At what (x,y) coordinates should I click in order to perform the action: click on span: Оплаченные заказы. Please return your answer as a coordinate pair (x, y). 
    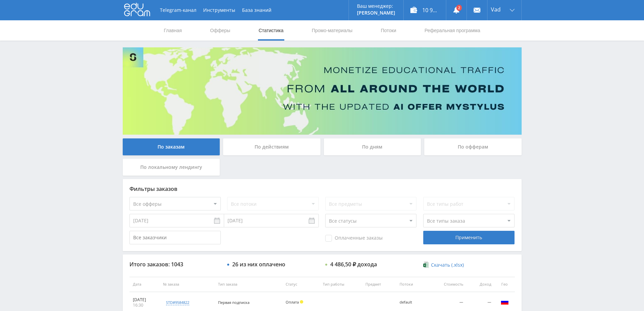
    Looking at the image, I should click on (354, 238).